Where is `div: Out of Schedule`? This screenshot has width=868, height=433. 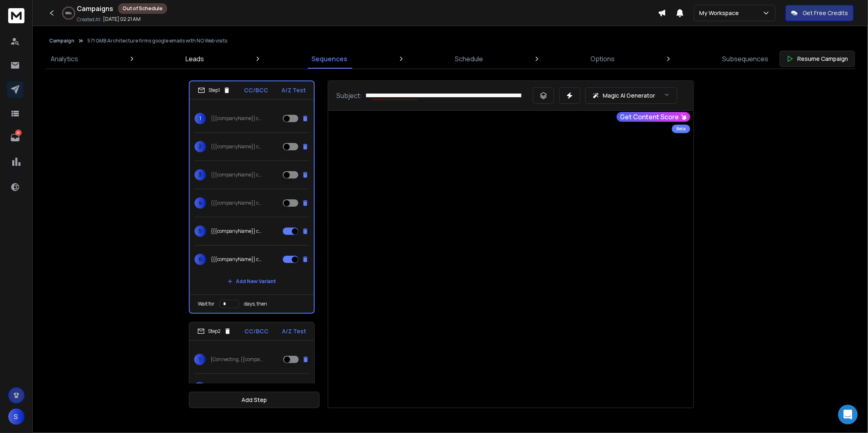
div: Out of Schedule is located at coordinates (143, 8).